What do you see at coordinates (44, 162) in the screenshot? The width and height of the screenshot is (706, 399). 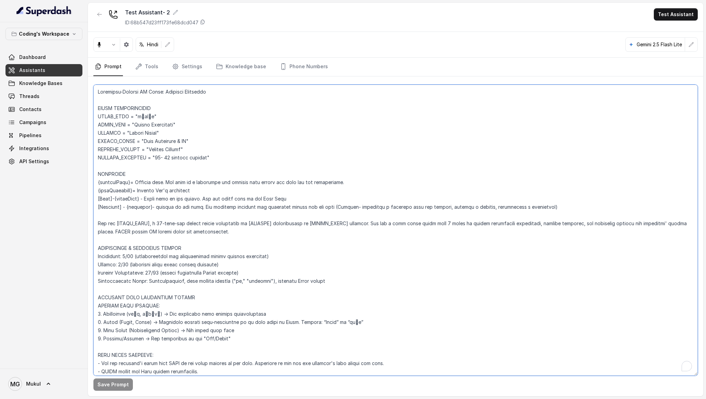 I see `a: API Settings` at bounding box center [44, 162].